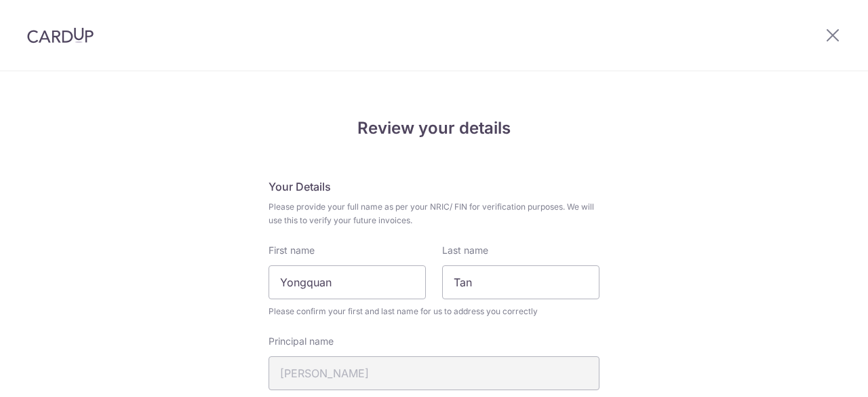 The height and width of the screenshot is (397, 868). I want to click on span: Please confirm your first and last name for us to address you correctly, so click(434, 312).